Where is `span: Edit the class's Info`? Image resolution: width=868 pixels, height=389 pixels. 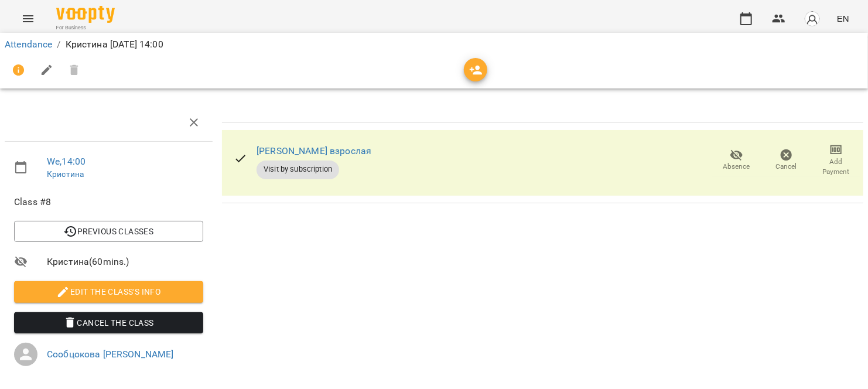
span: Edit the class's Info is located at coordinates (108, 292).